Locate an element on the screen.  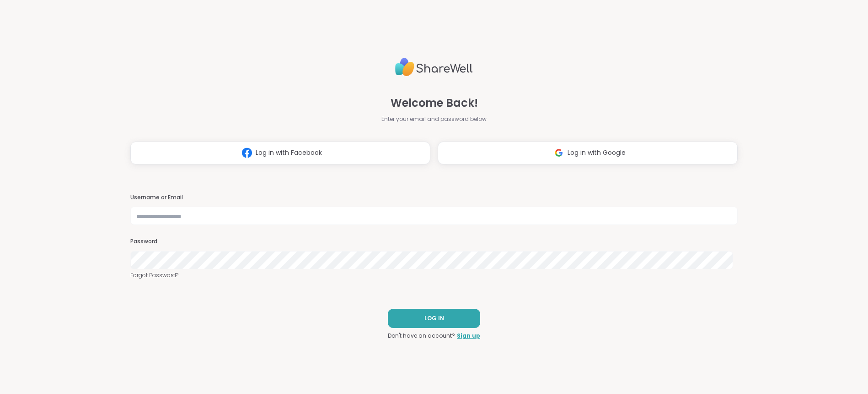
span: Welcome Back! is located at coordinates (434, 103).